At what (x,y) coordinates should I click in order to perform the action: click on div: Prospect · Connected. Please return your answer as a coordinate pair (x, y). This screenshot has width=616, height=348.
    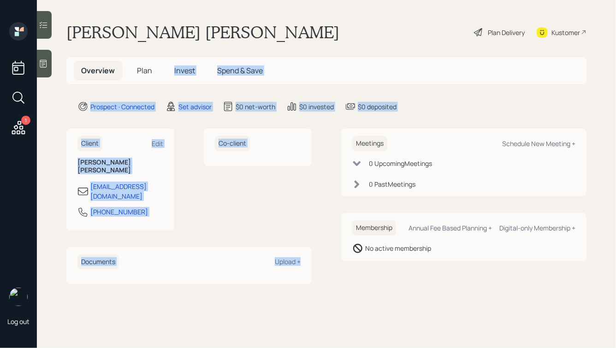
    Looking at the image, I should click on (122, 106).